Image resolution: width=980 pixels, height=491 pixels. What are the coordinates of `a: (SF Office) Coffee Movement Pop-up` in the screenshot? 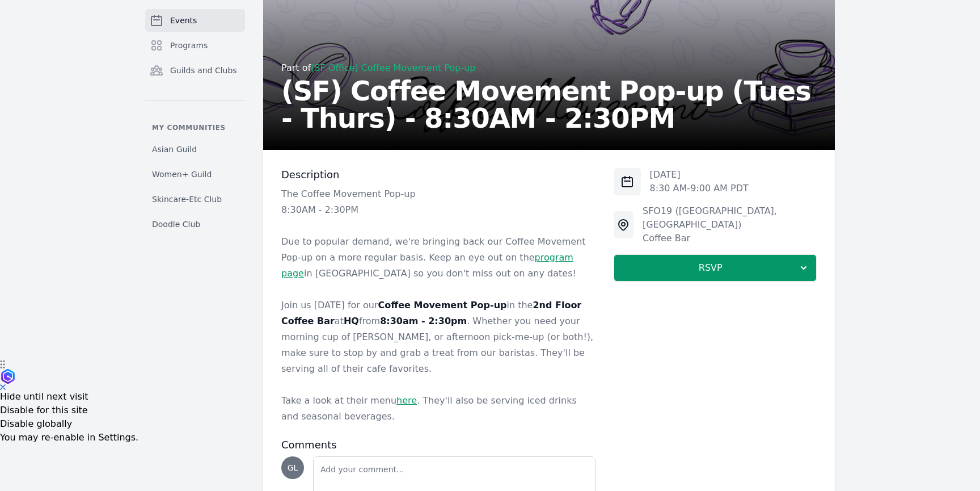 It's located at (393, 68).